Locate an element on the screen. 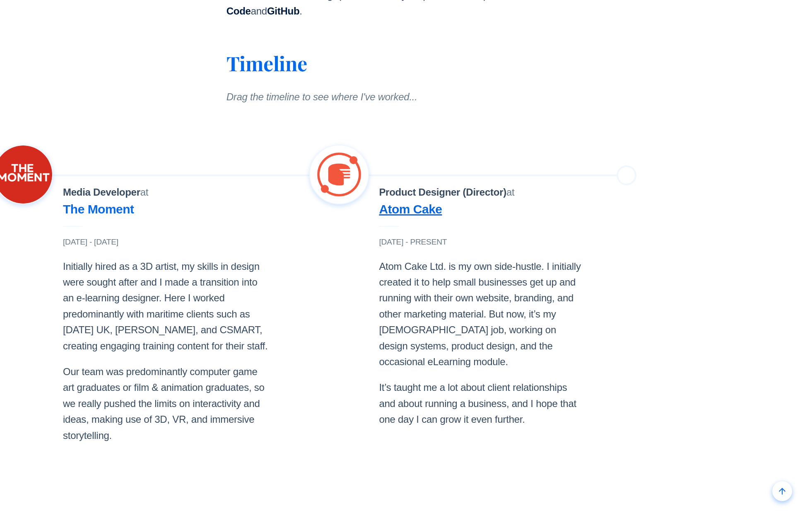 This screenshot has height=521, width=812. p: Initially hired as a 3D artist, my skills in design were sought after and I made a transition int... is located at coordinates (166, 306).